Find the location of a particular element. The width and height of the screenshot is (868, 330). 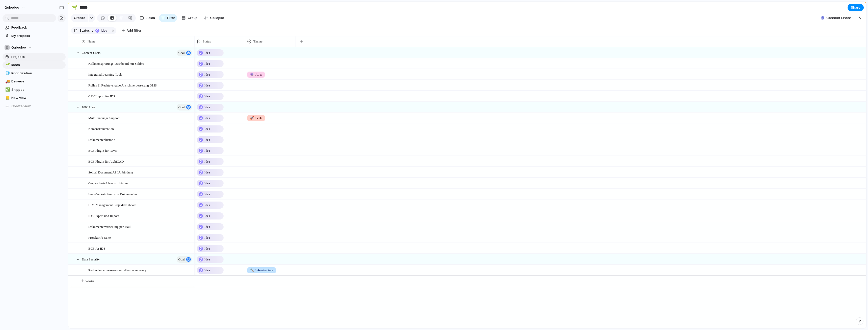

span: Create is located at coordinates (90, 280).